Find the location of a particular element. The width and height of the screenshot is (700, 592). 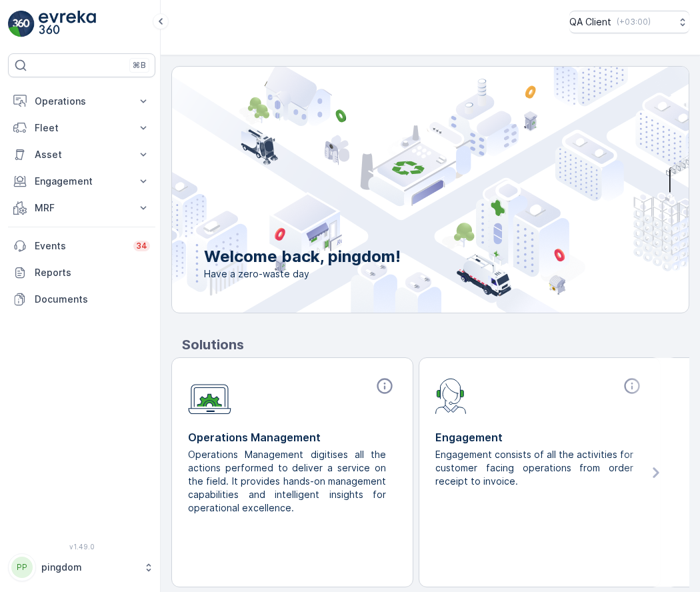

img: city illustration is located at coordinates (400, 189).